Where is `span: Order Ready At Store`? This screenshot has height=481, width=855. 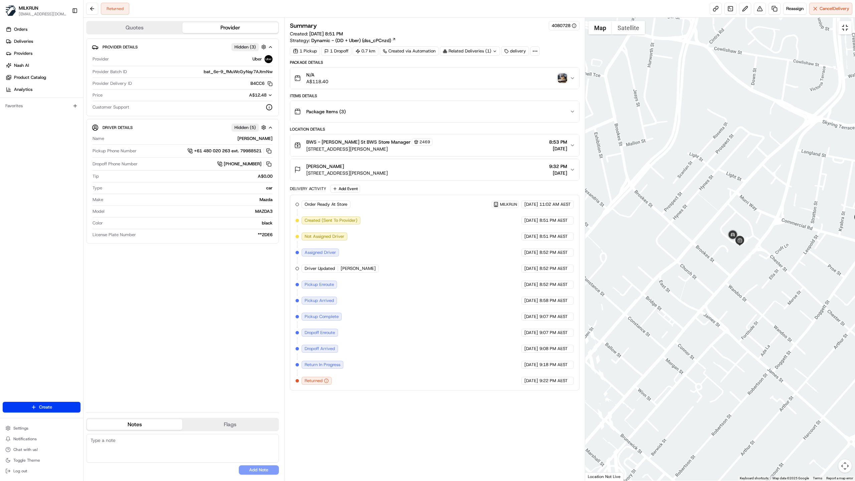
span: Order Ready At Store is located at coordinates (326, 204).